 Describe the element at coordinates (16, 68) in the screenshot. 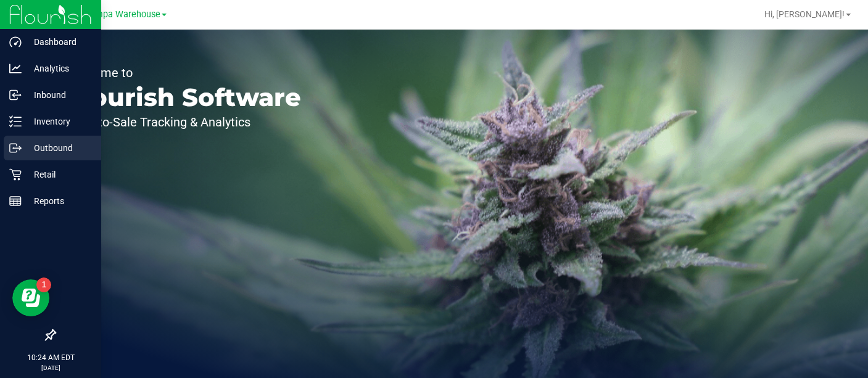

I see `inline-svg: Analytics` at that location.